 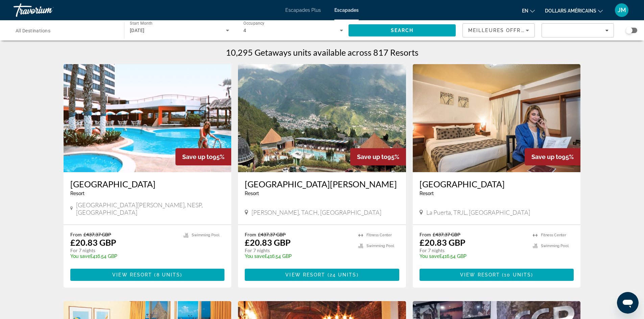 I want to click on button: Filters, so click(x=577, y=30).